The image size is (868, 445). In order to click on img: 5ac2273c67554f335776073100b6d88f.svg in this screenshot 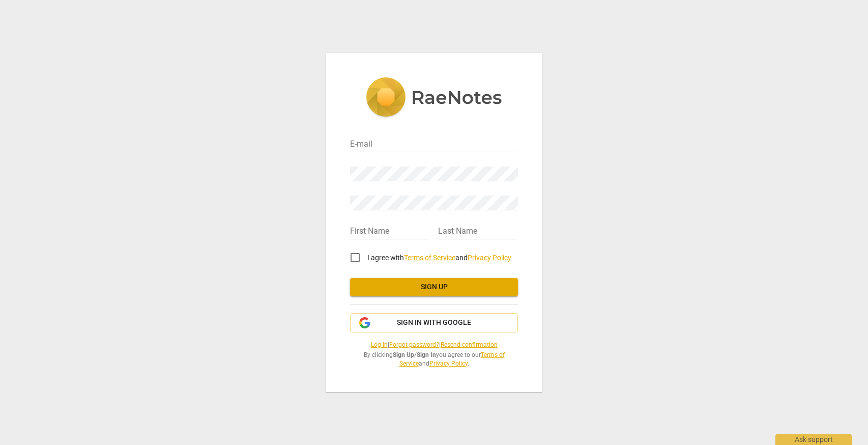, I will do `click(434, 98)`.